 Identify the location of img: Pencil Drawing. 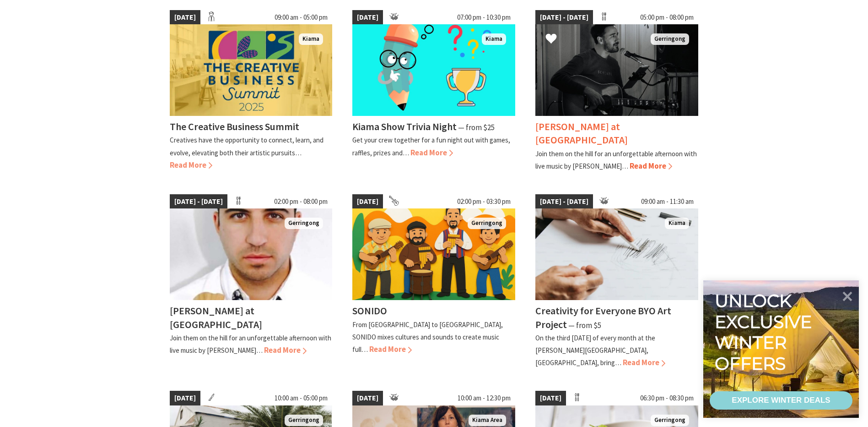
(617, 254).